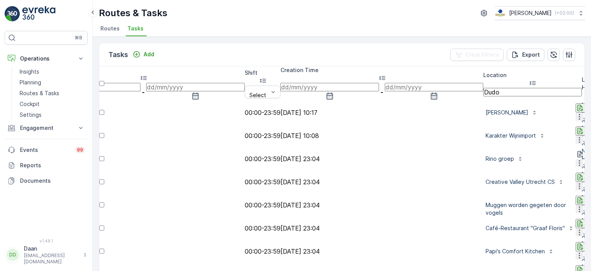 This screenshot has width=591, height=271. What do you see at coordinates (516, 251) in the screenshot?
I see `p: Papi's Comfort Kitchen` at bounding box center [516, 251].